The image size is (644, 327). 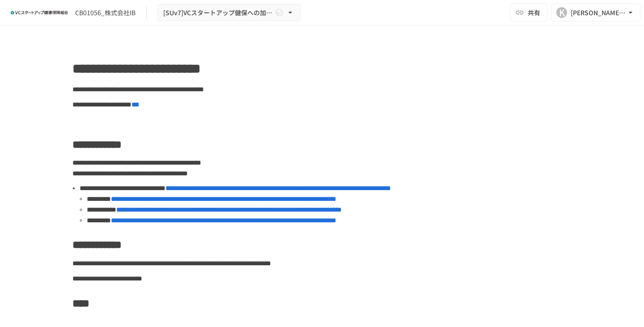 I want to click on button: [SUv7]VCスタートアップ健保への加入申請手続き, so click(x=229, y=12).